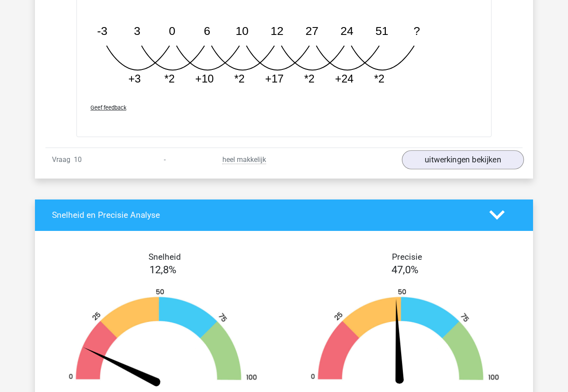  What do you see at coordinates (102, 31) in the screenshot?
I see `tspan: -3` at bounding box center [102, 31].